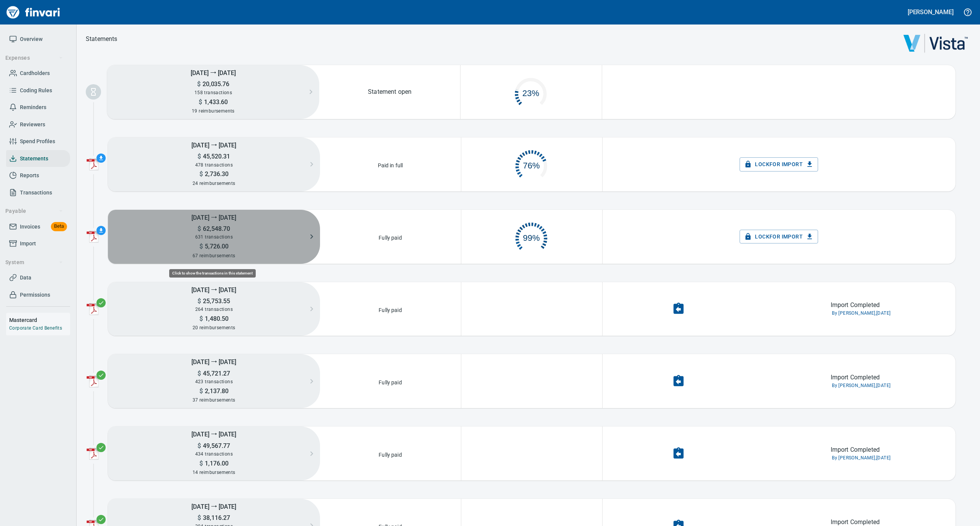  Describe the element at coordinates (216, 246) in the screenshot. I see `span: 5,726.00` at that location.